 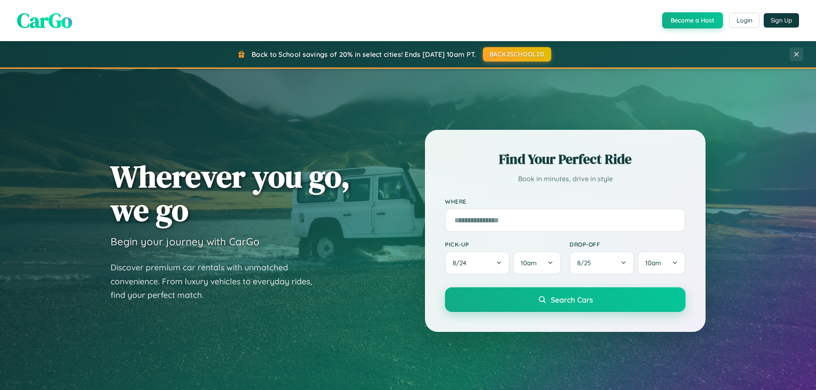 I want to click on button: Become a Host, so click(x=692, y=20).